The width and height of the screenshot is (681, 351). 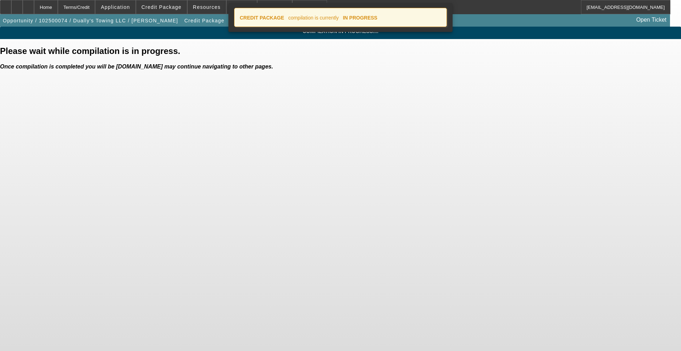 I want to click on strong: IN PROGRESS, so click(x=360, y=18).